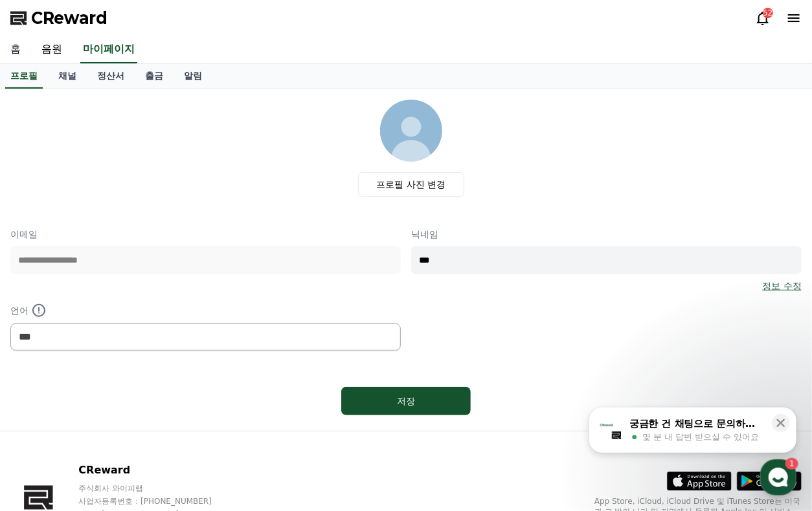 Image resolution: width=812 pixels, height=511 pixels. Describe the element at coordinates (206, 311) in the screenshot. I see `p: 언어` at that location.